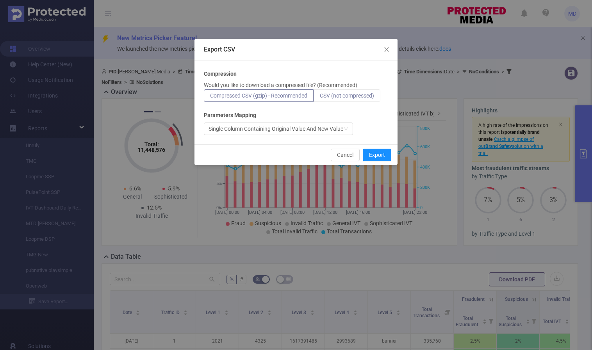 Image resolution: width=592 pixels, height=350 pixels. Describe the element at coordinates (386, 50) in the screenshot. I see `i: icon: close` at that location.